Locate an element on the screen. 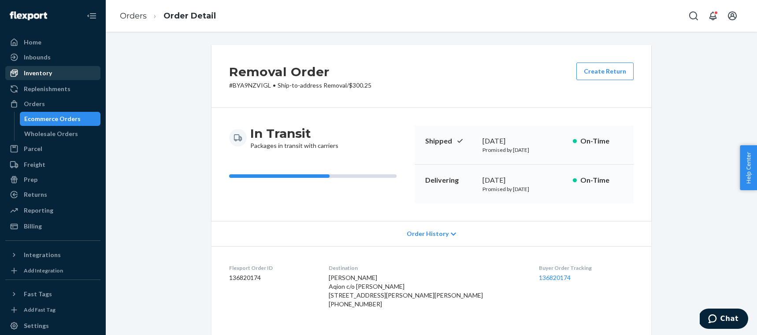  div: Returns is located at coordinates (35, 195).